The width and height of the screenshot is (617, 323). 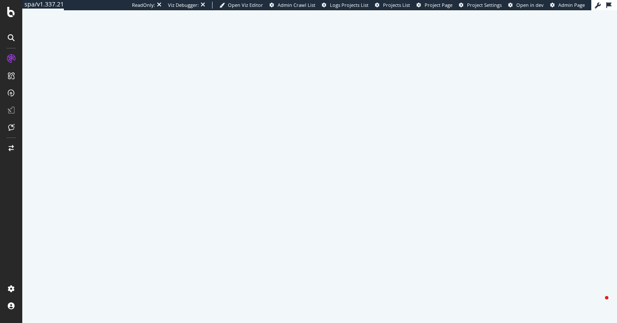 I want to click on span: Open Viz Editor, so click(x=245, y=5).